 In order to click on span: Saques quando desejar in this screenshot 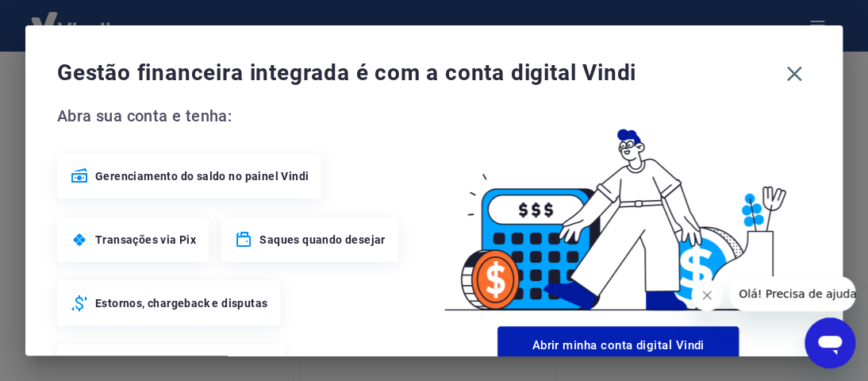, I will do `click(322, 239)`.